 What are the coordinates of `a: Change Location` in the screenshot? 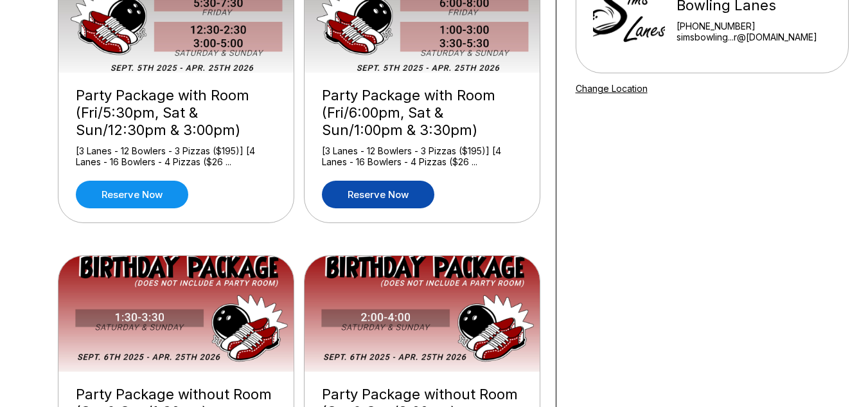 It's located at (612, 88).